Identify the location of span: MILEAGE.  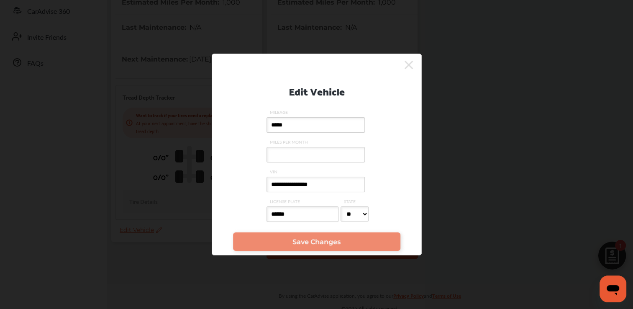
(317, 112).